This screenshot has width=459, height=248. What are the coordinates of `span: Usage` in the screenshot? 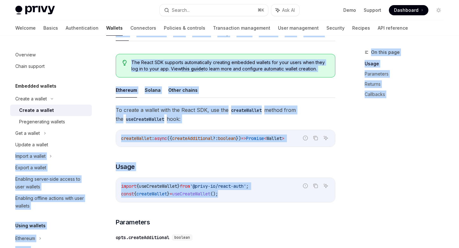 It's located at (125, 167).